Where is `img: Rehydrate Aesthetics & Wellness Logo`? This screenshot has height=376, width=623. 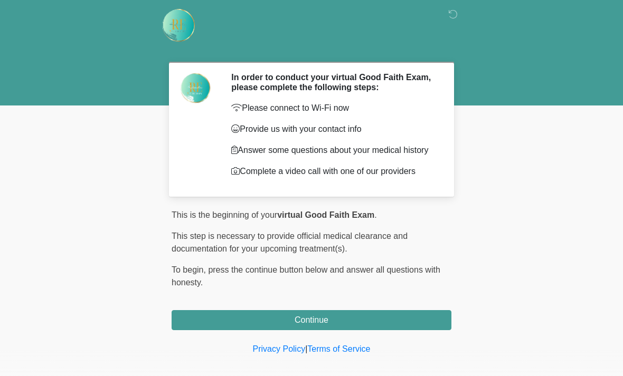
img: Rehydrate Aesthetics & Wellness Logo is located at coordinates (178, 25).